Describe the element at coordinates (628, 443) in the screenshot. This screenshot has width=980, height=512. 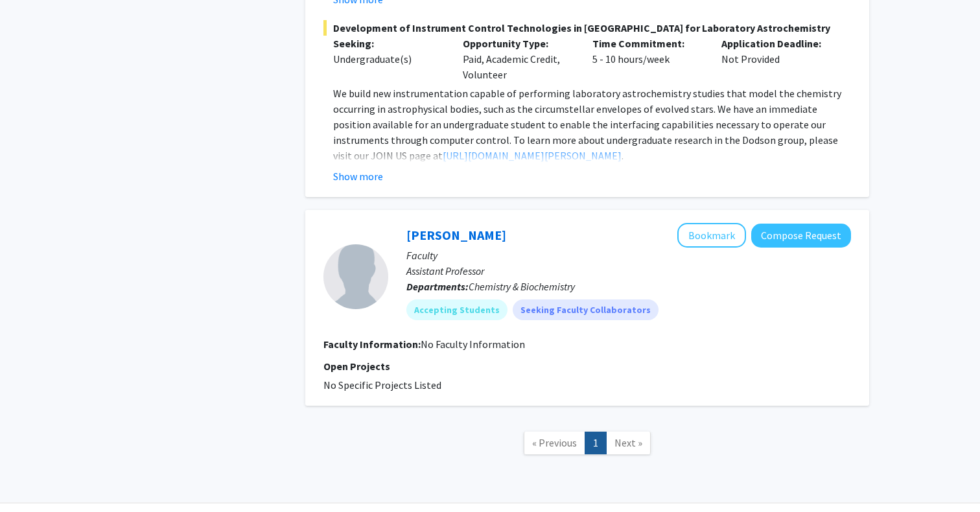
I see `span: Next »` at that location.